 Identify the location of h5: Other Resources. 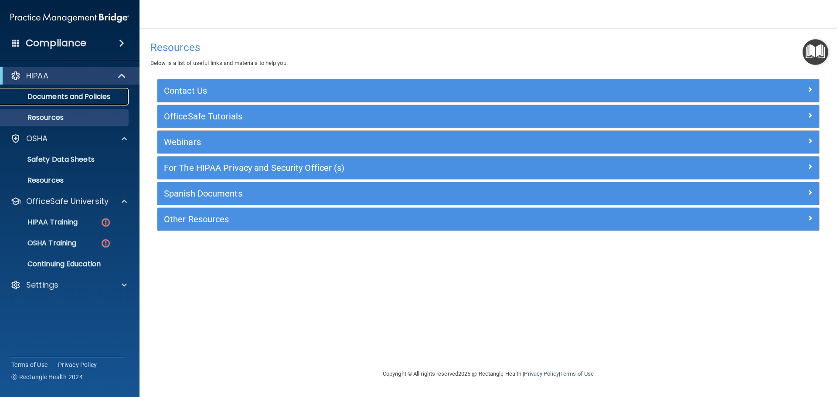
(405, 219).